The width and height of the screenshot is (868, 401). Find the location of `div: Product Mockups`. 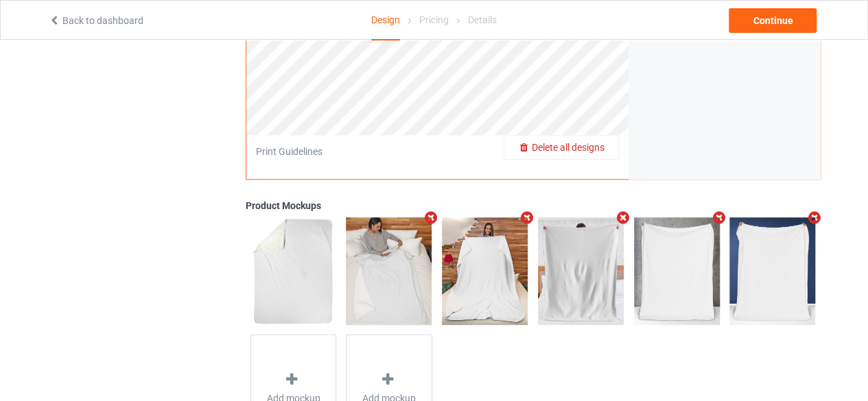

div: Product Mockups is located at coordinates (534, 206).